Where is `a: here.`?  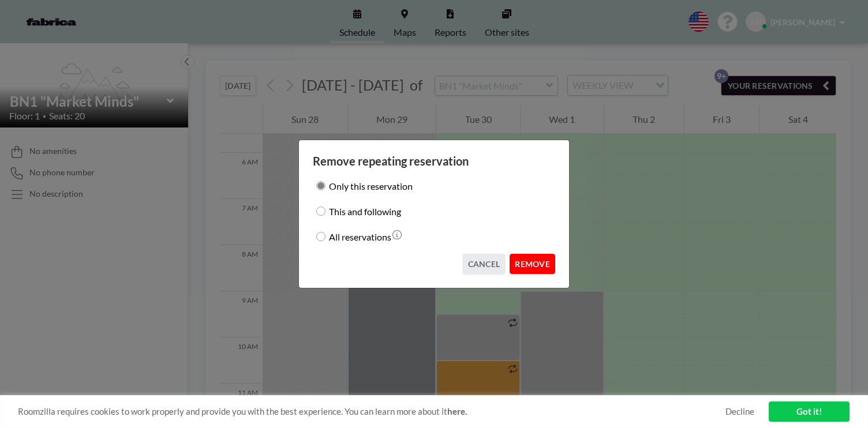
a: here. is located at coordinates (457, 411).